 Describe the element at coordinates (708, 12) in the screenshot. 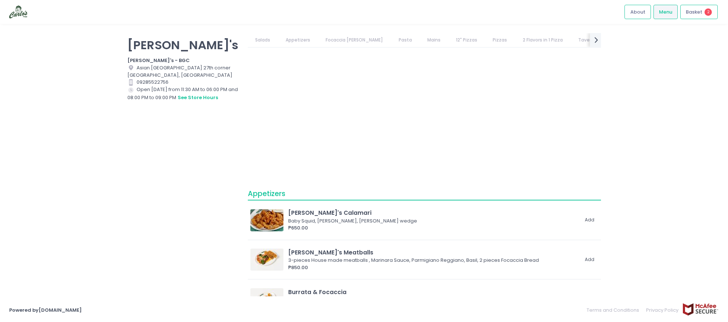

I see `span: 2` at that location.